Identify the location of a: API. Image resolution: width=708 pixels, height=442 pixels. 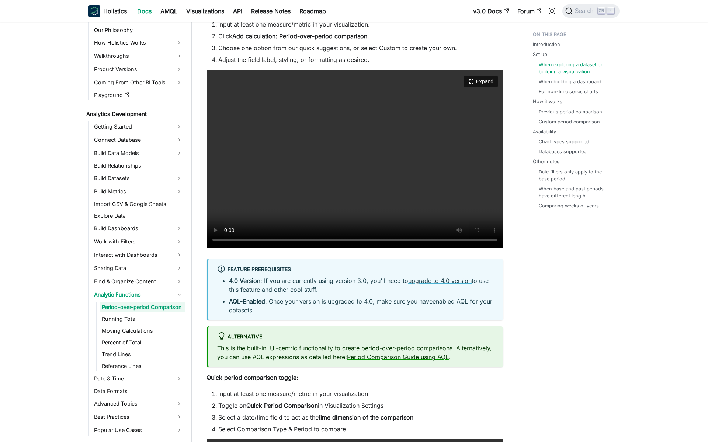
(237, 11).